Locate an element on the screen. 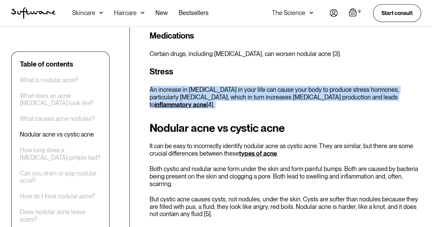  a: Does nodular acne leave scars? is located at coordinates (60, 216).